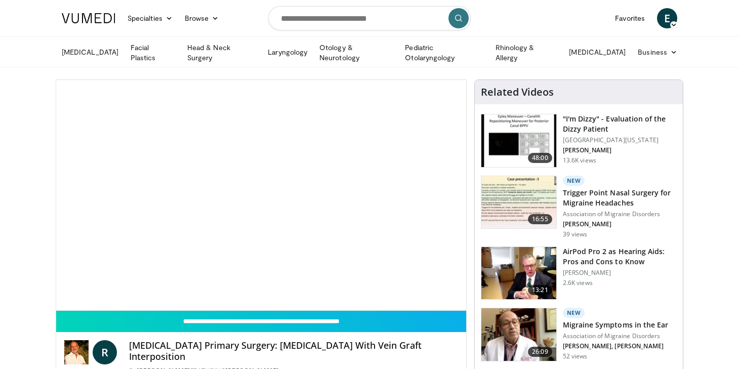 This screenshot has height=369, width=739. What do you see at coordinates (356, 53) in the screenshot?
I see `a: Otology & Neurotology` at bounding box center [356, 53].